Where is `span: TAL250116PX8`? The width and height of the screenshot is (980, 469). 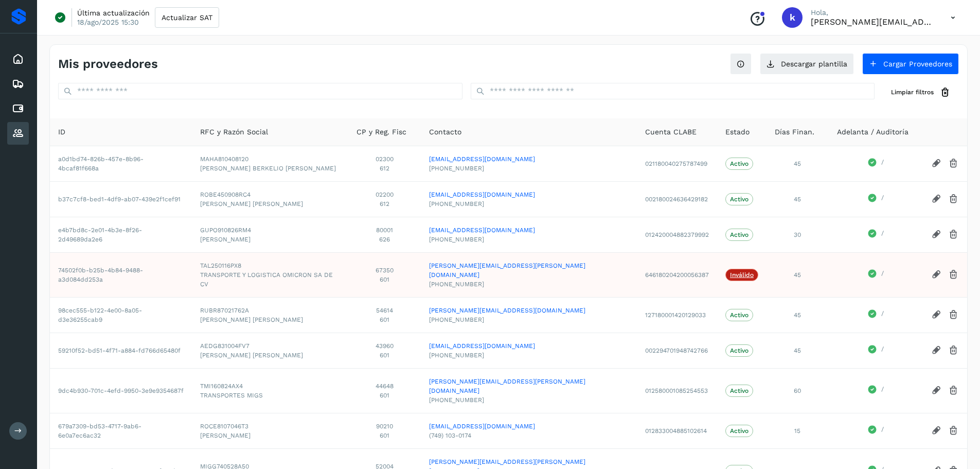
span: TAL250116PX8 is located at coordinates (270, 265).